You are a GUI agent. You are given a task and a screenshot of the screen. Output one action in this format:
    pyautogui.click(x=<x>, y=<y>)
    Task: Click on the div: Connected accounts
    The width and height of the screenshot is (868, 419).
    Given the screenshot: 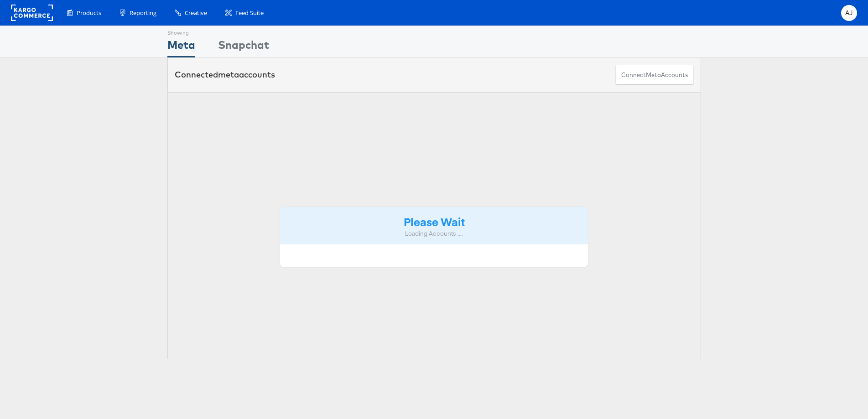 What is the action you would take?
    pyautogui.click(x=225, y=75)
    